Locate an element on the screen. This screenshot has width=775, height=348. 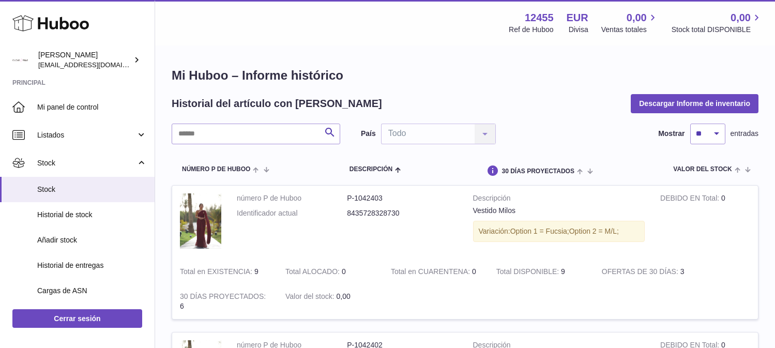
h1: Mi Huboo – Informe histórico is located at coordinates (465, 75).